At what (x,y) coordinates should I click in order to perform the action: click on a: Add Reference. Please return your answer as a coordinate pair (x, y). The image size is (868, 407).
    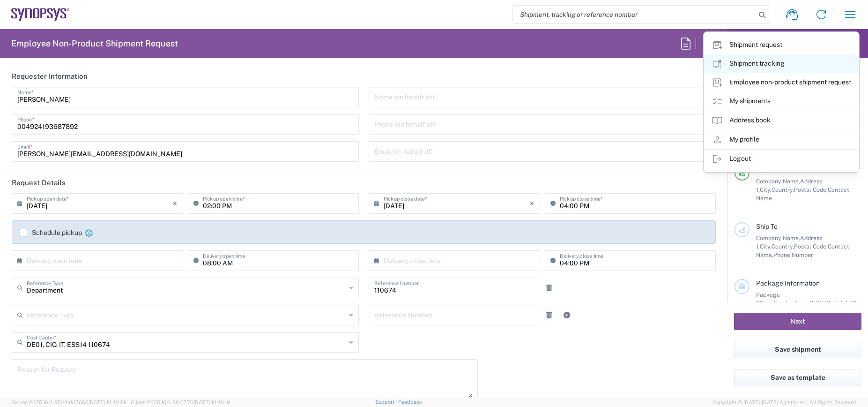
    Looking at the image, I should click on (567, 315).